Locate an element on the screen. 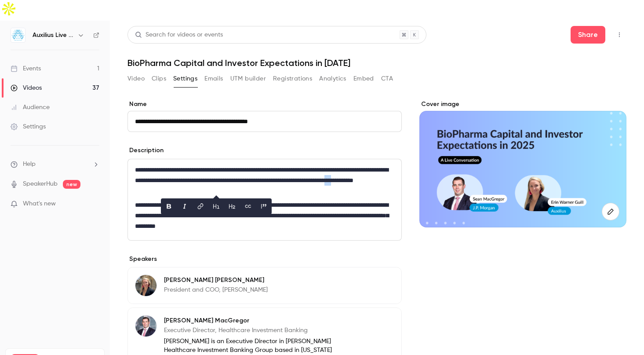 The image size is (644, 355). label: Cover image is located at coordinates (523, 104).